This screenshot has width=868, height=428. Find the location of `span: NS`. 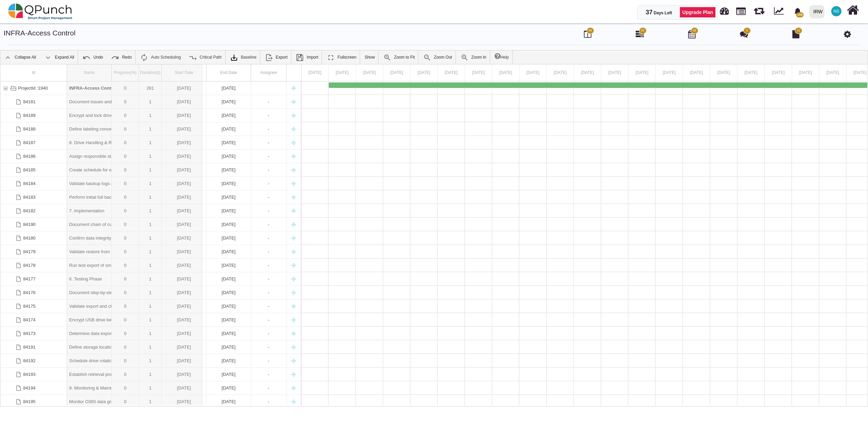

span: NS is located at coordinates (837, 11).